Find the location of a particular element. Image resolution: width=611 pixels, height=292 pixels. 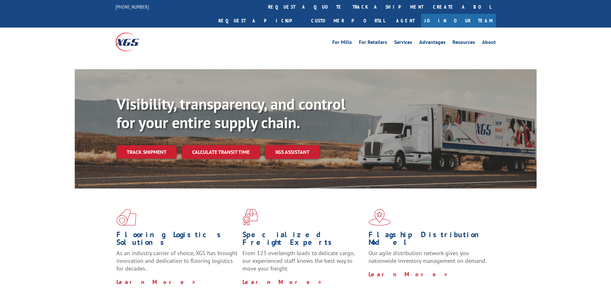

a: About is located at coordinates (489, 43).